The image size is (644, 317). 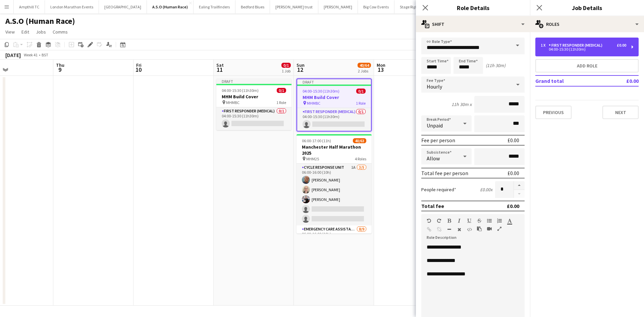 What do you see at coordinates (433, 158) in the screenshot?
I see `span: Allow` at bounding box center [433, 158].